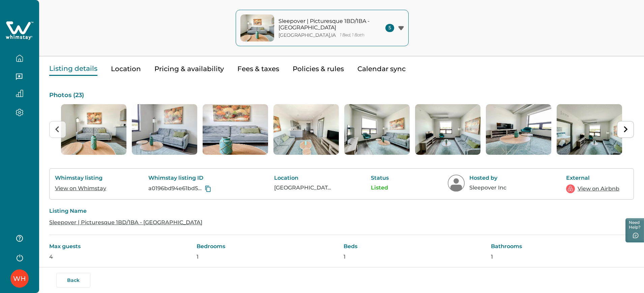  What do you see at coordinates (125, 69) in the screenshot?
I see `button: Location` at bounding box center [125, 69].